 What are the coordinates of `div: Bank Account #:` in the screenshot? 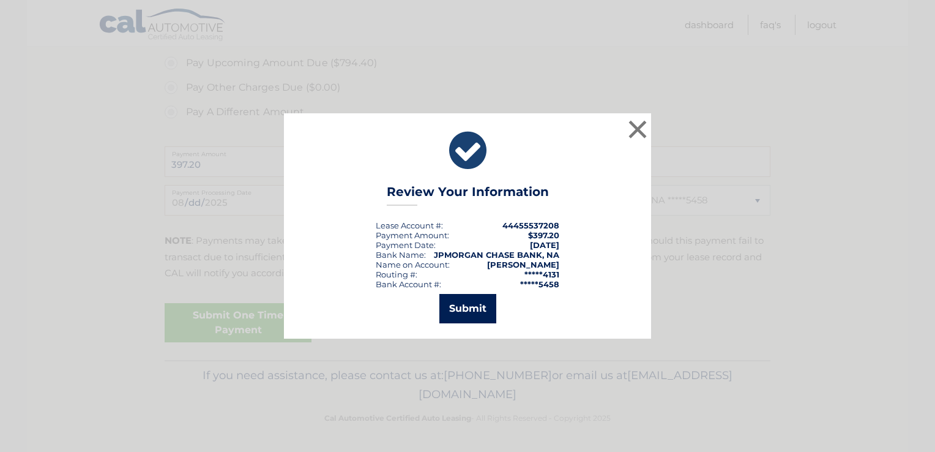 It's located at (408, 284).